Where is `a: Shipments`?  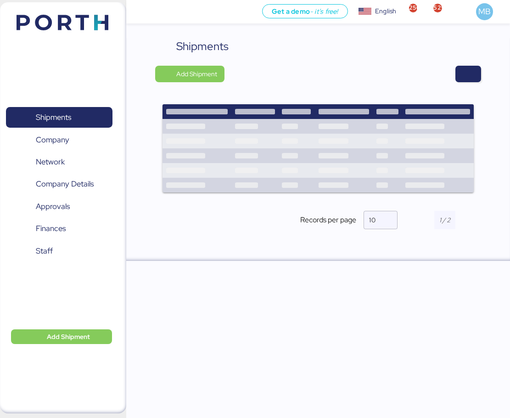 a: Shipments is located at coordinates (59, 118).